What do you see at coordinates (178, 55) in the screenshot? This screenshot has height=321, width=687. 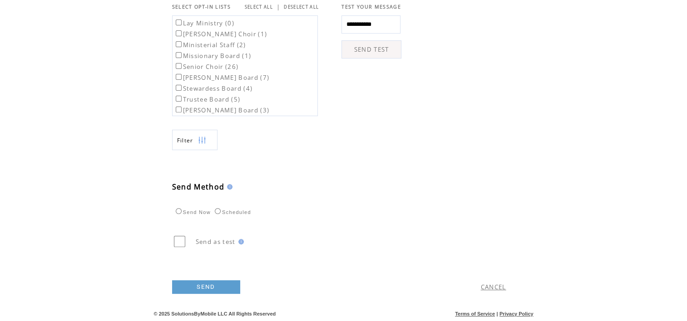 I see `input: Missionary Board (1)` at bounding box center [178, 55].